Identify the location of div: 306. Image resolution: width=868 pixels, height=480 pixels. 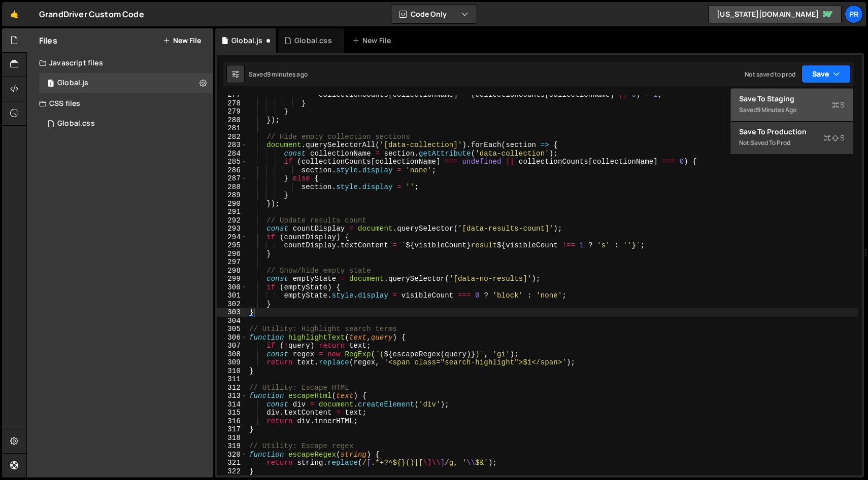
(232, 338).